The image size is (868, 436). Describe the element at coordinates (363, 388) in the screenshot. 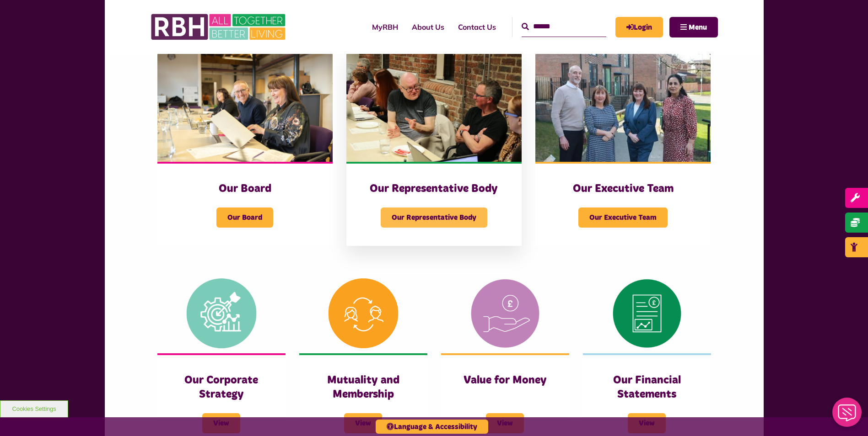

I see `h3: Mutuality and Membership` at that location.